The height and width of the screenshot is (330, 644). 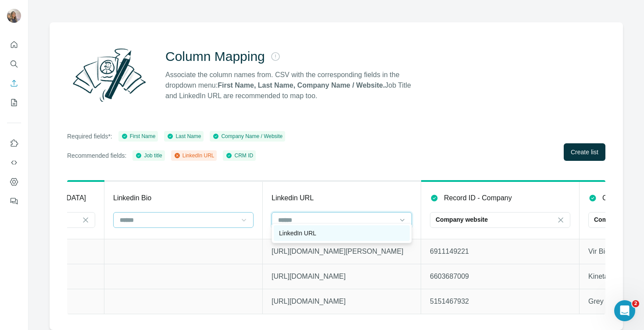 I want to click on img: Surfe Illustration - Column Mapping, so click(x=109, y=75).